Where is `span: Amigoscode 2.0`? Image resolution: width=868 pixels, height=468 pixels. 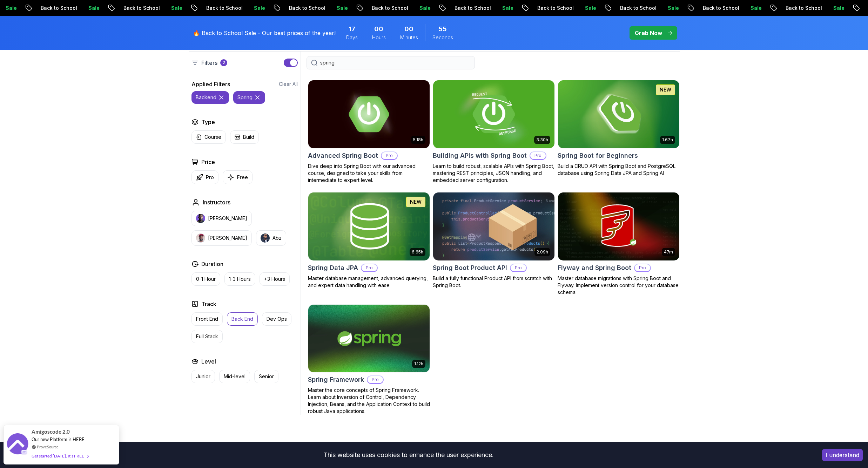 span: Amigoscode 2.0 is located at coordinates (51, 432).